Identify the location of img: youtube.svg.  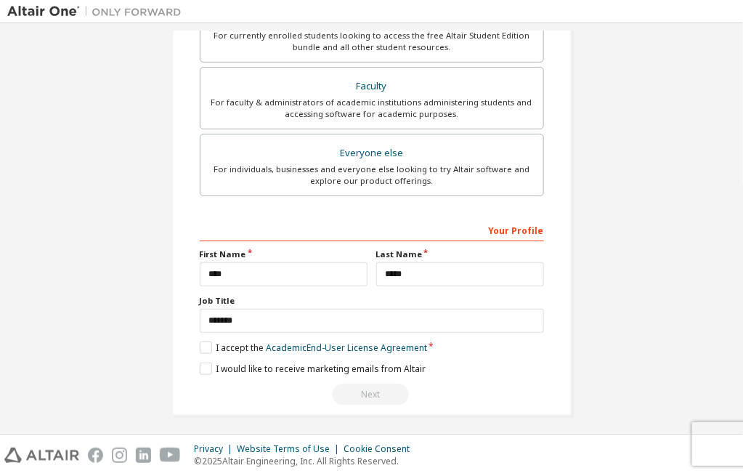
(170, 455).